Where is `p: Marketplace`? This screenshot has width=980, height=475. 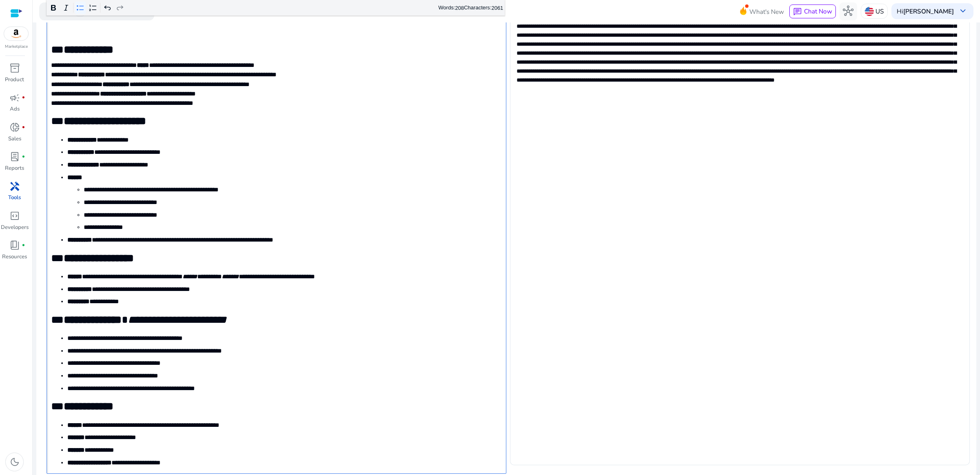 p: Marketplace is located at coordinates (16, 47).